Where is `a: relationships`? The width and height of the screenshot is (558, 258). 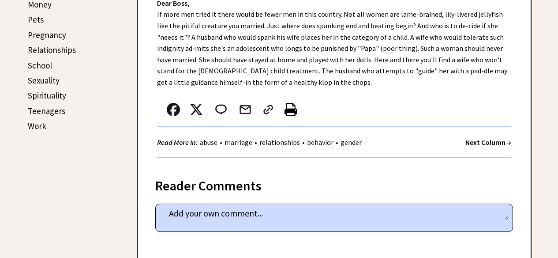
a: relationships is located at coordinates (280, 142).